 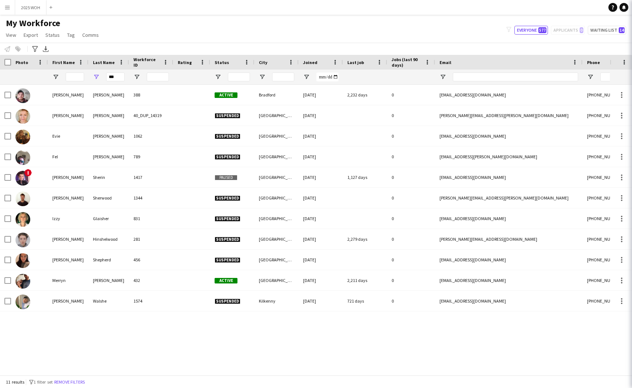 What do you see at coordinates (104, 62) in the screenshot?
I see `span: Last Name` at bounding box center [104, 62].